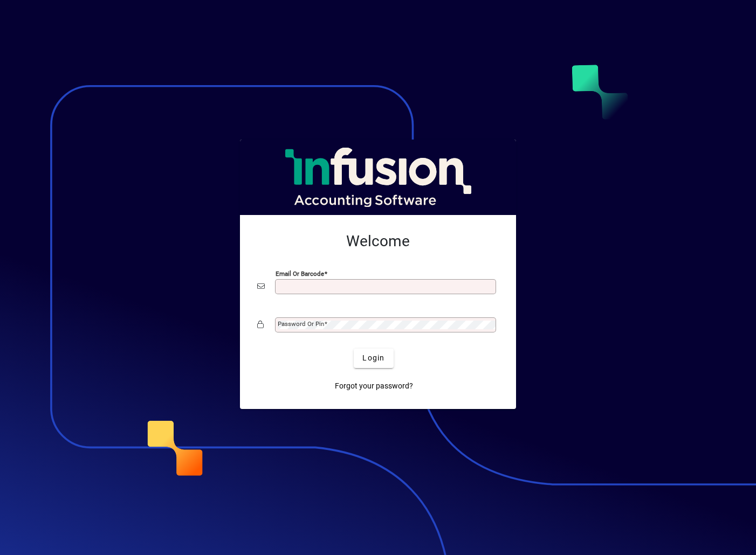 The width and height of the screenshot is (756, 555). What do you see at coordinates (374, 386) in the screenshot?
I see `span: Forgot your password?` at bounding box center [374, 386].